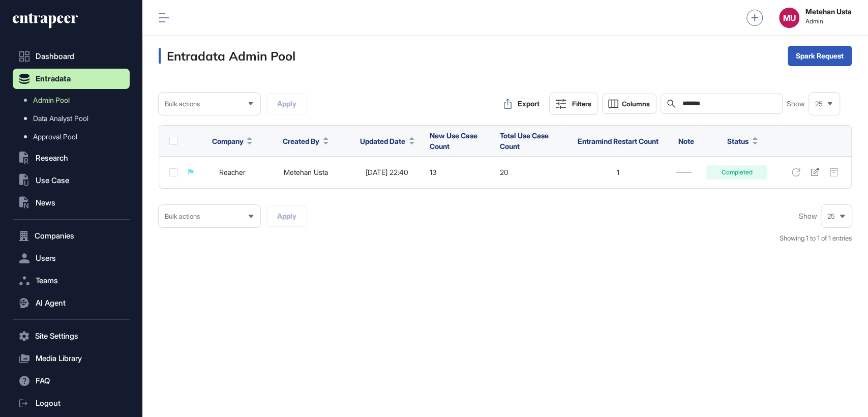  Describe the element at coordinates (46, 258) in the screenshot. I see `span: Users` at that location.